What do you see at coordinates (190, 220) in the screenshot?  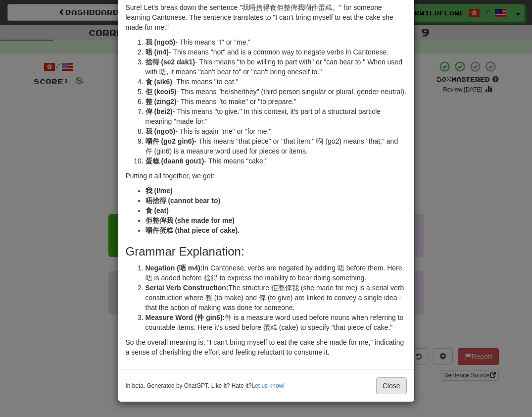 I see `strong: 佢整俾我 (she made for me)` at bounding box center [190, 220].